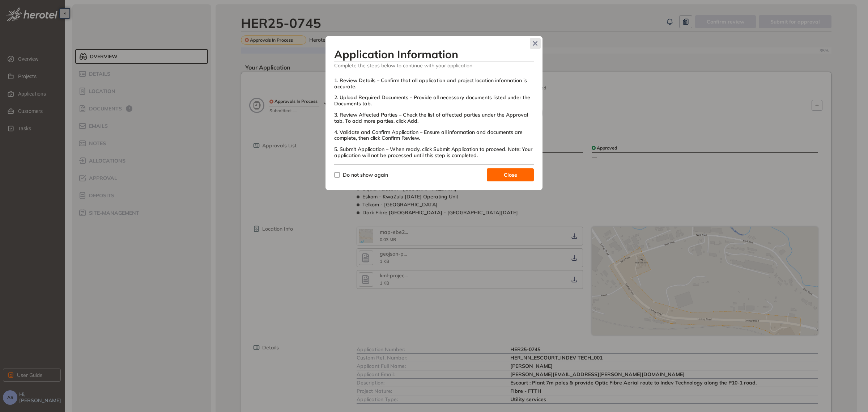  What do you see at coordinates (511, 175) in the screenshot?
I see `span: Close` at bounding box center [511, 175].